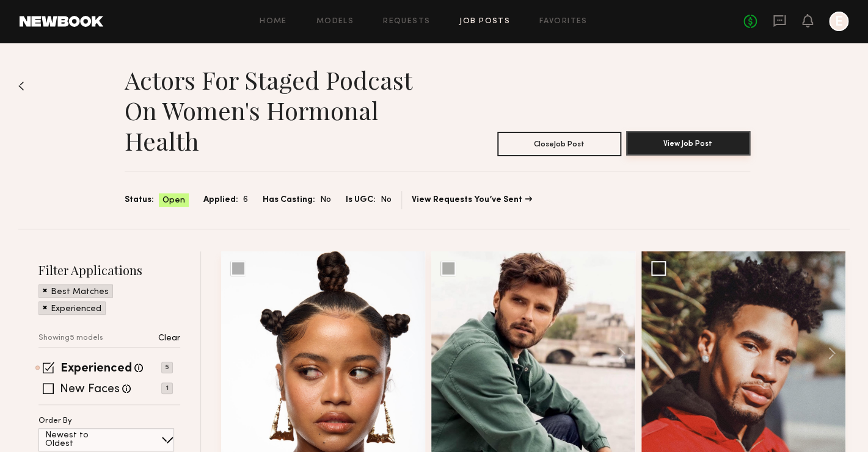  What do you see at coordinates (245, 200) in the screenshot?
I see `span: 6` at bounding box center [245, 200].